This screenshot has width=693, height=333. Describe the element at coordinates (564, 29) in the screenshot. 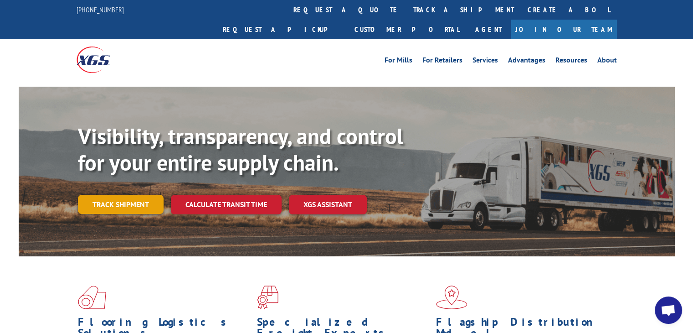

I see `a: Join Our Team` at that location.